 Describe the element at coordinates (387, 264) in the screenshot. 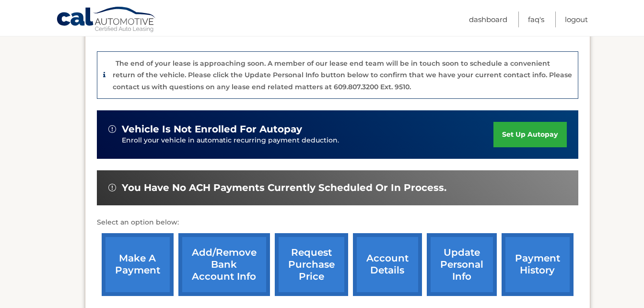

I see `a: account details` at that location.